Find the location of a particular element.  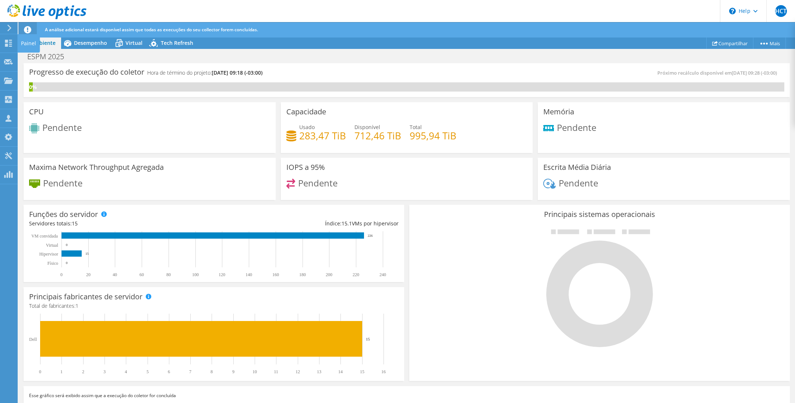

text: 100 is located at coordinates (195, 275).